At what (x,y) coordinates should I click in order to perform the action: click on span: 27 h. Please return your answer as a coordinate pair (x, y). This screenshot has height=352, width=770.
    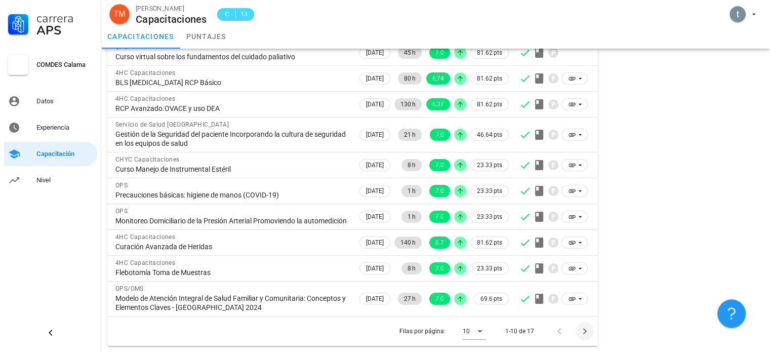
    Looking at the image, I should click on (410, 299).